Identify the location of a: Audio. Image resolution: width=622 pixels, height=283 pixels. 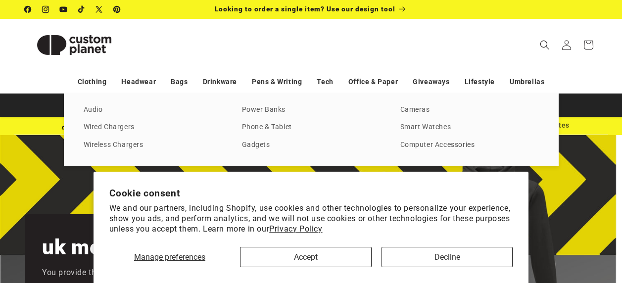
(153, 110).